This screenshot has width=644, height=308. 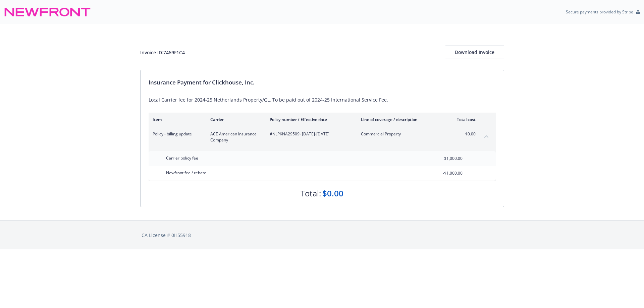 What do you see at coordinates (463, 119) in the screenshot?
I see `div: Total cost` at bounding box center [463, 119].